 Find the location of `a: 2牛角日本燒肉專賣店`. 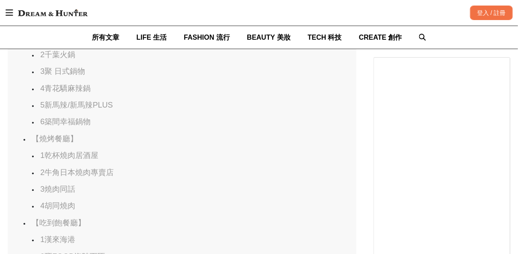

a: 2牛角日本燒肉專賣店 is located at coordinates (77, 173).